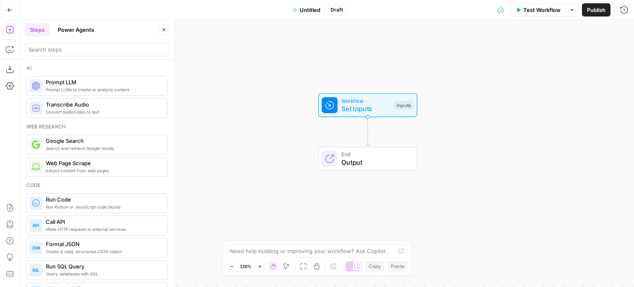 The height and width of the screenshot is (287, 634). Describe the element at coordinates (103, 141) in the screenshot. I see `span: Google Search` at that location.